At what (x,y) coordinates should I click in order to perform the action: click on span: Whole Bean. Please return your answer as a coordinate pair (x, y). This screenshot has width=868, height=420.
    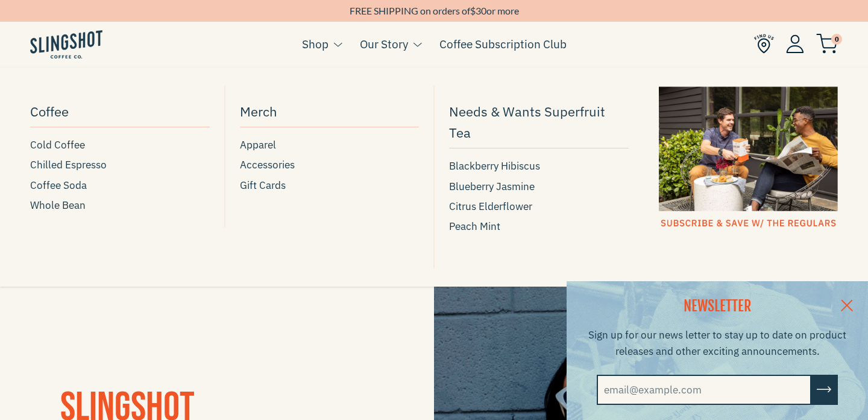
    Looking at the image, I should click on (58, 205).